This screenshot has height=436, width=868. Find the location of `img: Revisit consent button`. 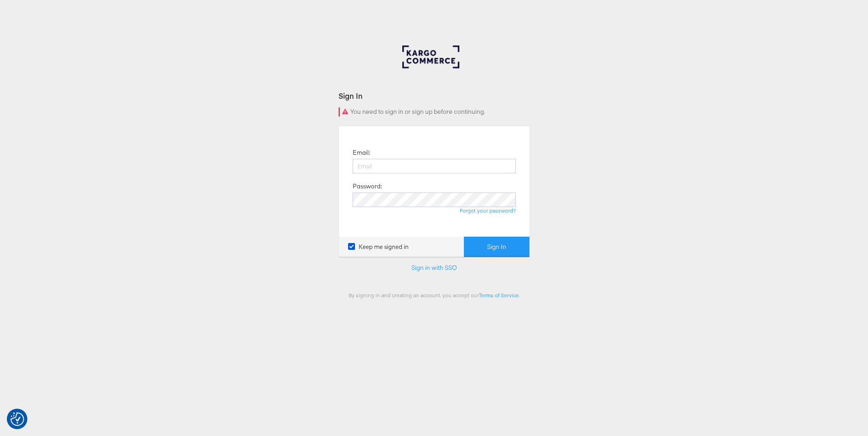

img: Revisit consent button is located at coordinates (18, 420).